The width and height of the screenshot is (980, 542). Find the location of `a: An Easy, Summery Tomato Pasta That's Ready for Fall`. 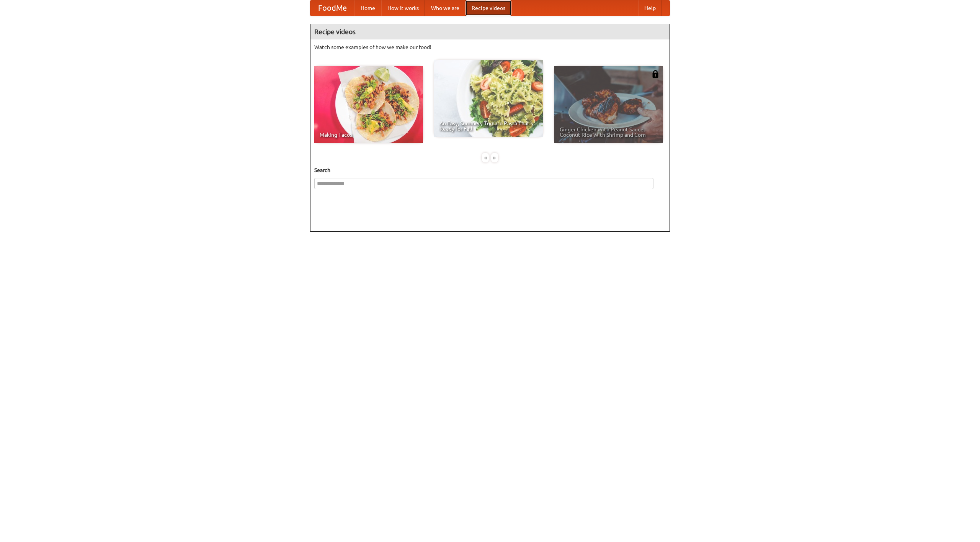

a: An Easy, Summery Tomato Pasta That's Ready for Fall is located at coordinates (488, 98).